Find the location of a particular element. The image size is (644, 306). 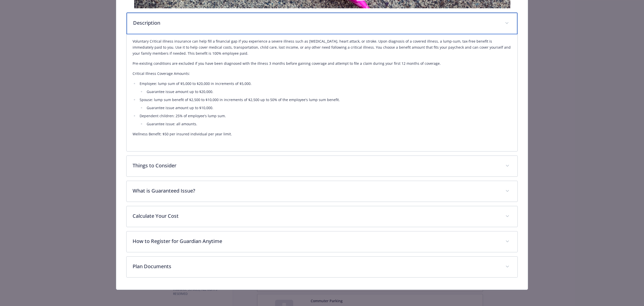

p: Calculate Your Cost is located at coordinates (316, 216).